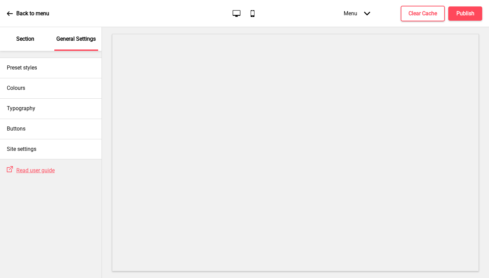 This screenshot has width=489, height=278. Describe the element at coordinates (76, 39) in the screenshot. I see `p: General Settings` at that location.